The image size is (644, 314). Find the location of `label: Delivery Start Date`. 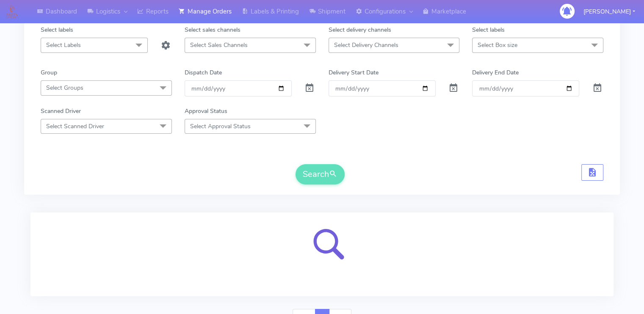

label: Delivery Start Date is located at coordinates (353, 72).